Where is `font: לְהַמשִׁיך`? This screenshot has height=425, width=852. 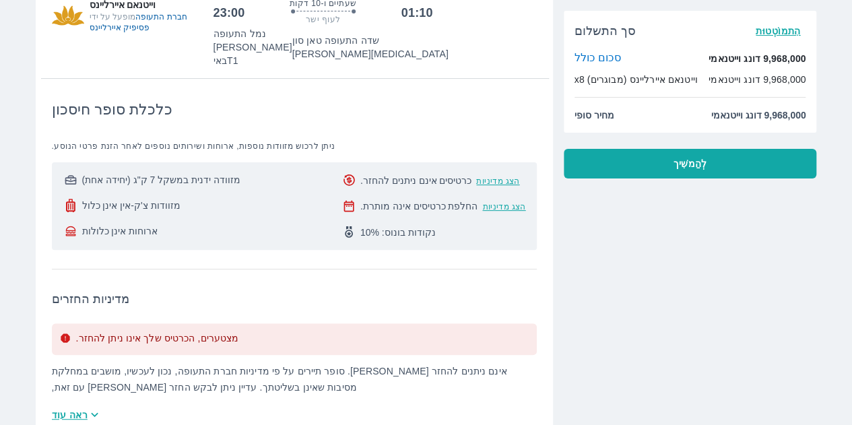 font: לְהַמשִׁיך is located at coordinates (689, 164).